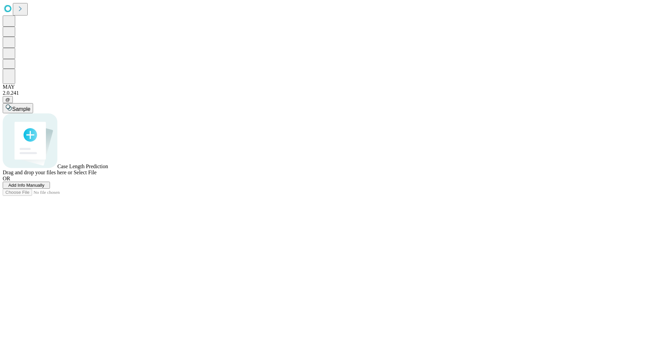  I want to click on span: Case Length Prediction, so click(83, 166).